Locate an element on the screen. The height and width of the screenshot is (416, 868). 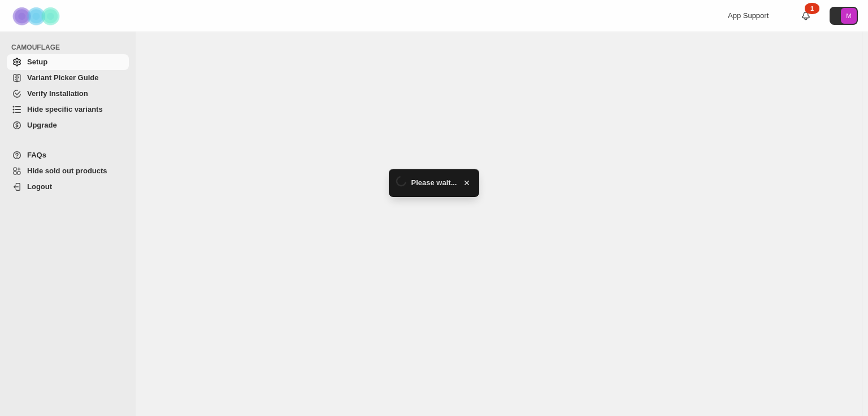
a: Hide sold out products is located at coordinates (68, 171).